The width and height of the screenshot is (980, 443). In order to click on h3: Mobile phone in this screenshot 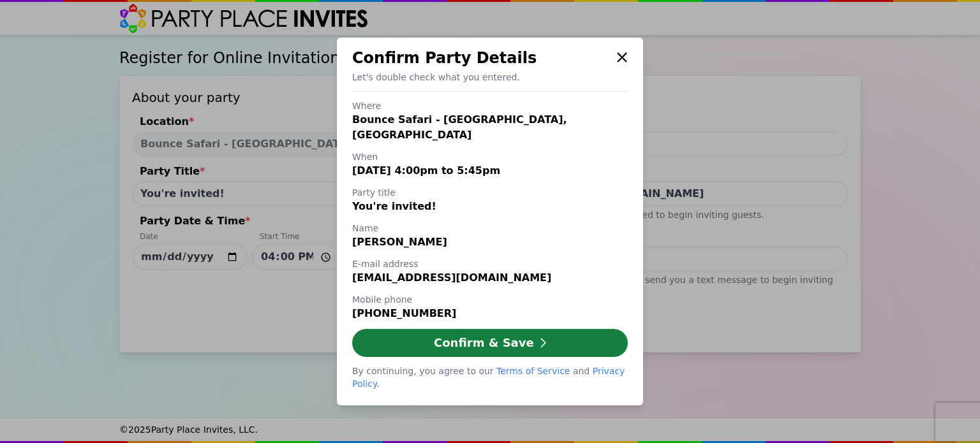, I will do `click(490, 300)`.